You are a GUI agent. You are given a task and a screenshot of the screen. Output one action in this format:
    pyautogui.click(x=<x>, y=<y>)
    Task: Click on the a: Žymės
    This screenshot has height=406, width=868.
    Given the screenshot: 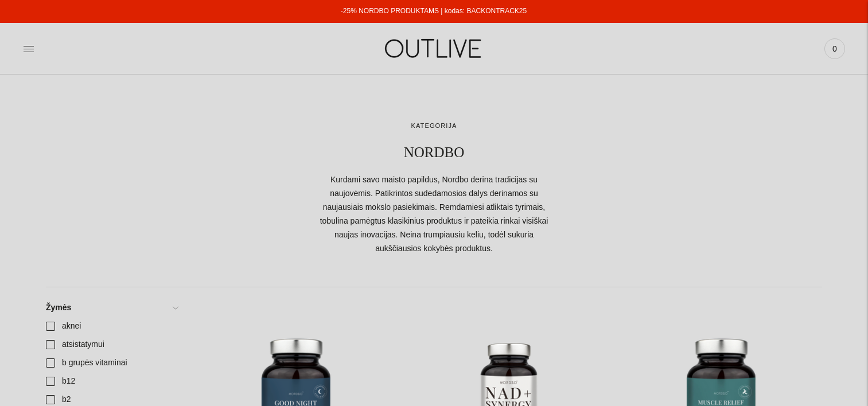 What is the action you would take?
    pyautogui.click(x=111, y=308)
    